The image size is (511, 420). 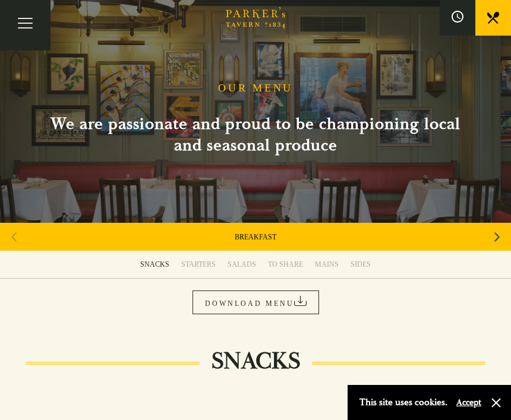 What do you see at coordinates (256, 237) in the screenshot?
I see `a: BREAKFAST` at bounding box center [256, 237].